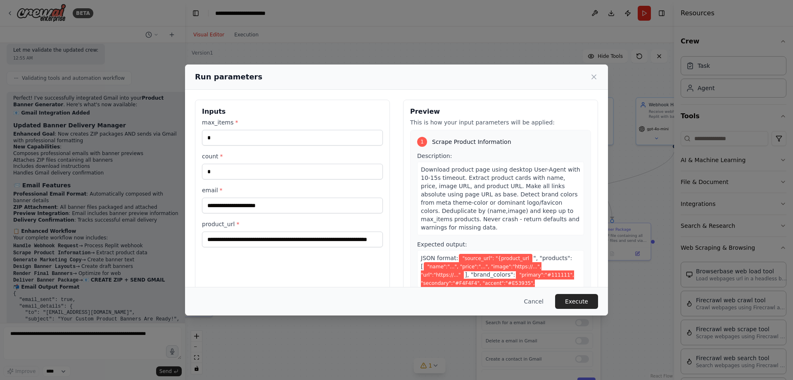 This screenshot has width=793, height=380. I want to click on span: Scrape Product Information, so click(472, 142).